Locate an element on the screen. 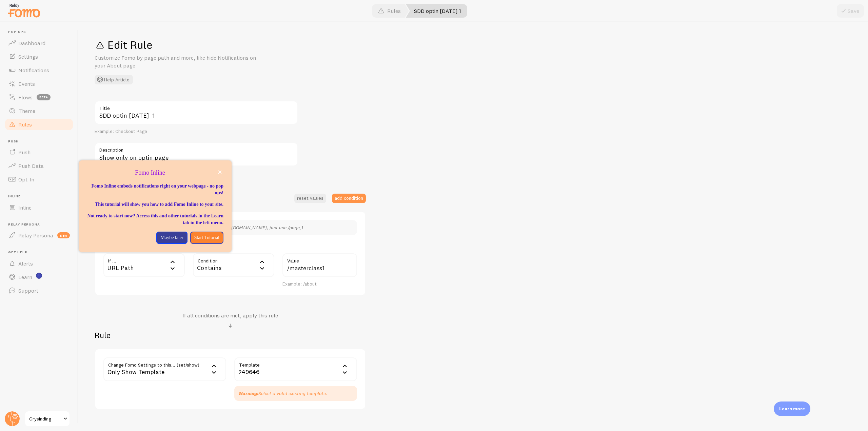 This screenshot has height=431, width=868. div: Learn more is located at coordinates (793, 409).